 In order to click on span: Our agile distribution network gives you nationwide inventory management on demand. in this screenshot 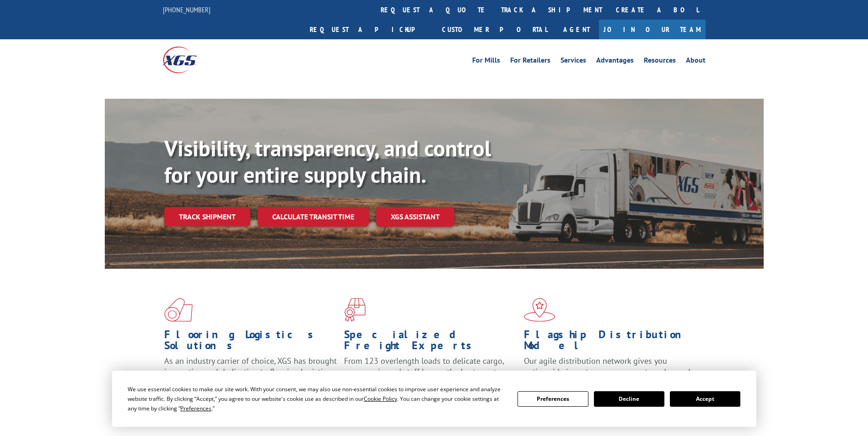, I will do `click(608, 366)`.